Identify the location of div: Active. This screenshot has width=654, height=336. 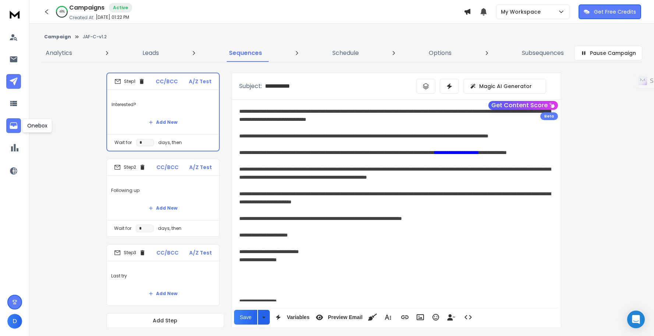
(120, 8).